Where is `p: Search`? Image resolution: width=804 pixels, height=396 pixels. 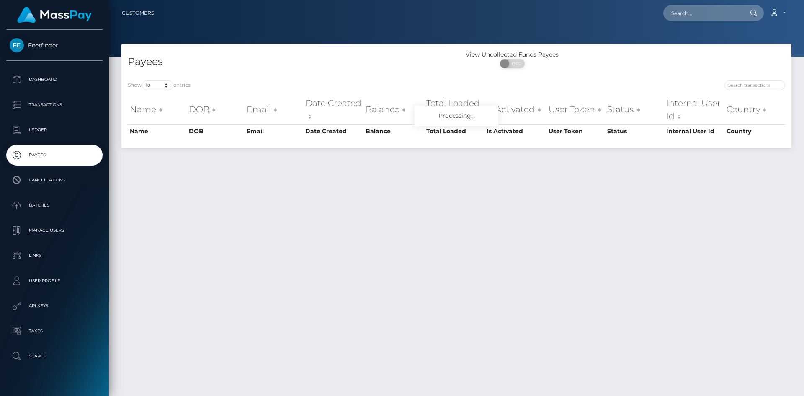
p: Search is located at coordinates (54, 356).